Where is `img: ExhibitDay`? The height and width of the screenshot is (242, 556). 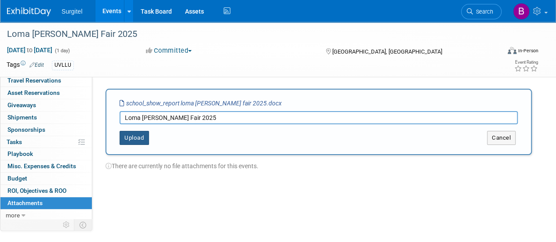
img: ExhibitDay is located at coordinates (29, 12).